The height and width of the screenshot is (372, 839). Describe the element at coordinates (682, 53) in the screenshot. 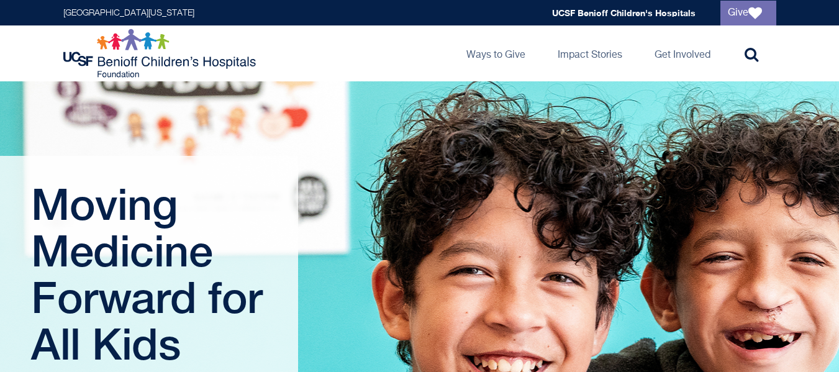

I see `a: Get Involved` at that location.